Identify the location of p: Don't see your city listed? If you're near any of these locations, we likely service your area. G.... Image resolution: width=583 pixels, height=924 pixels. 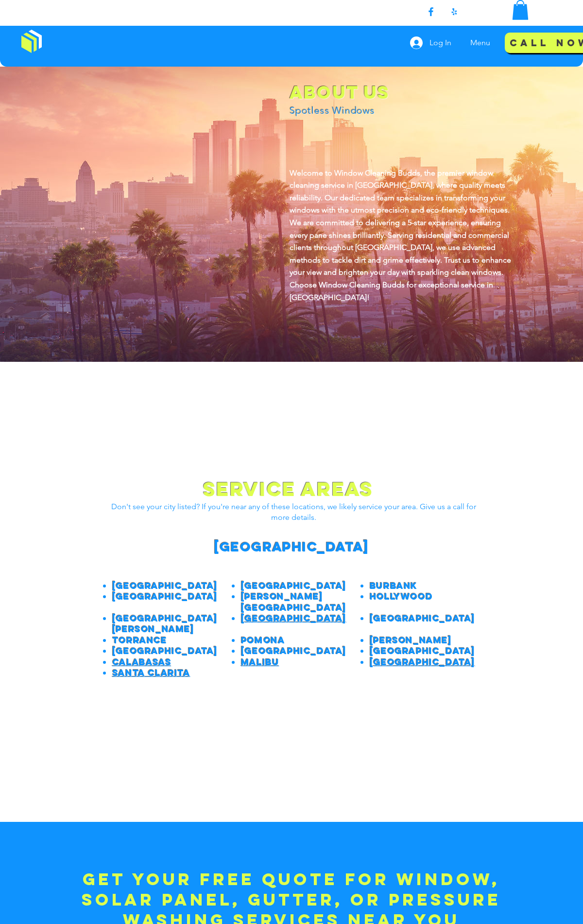
(294, 512).